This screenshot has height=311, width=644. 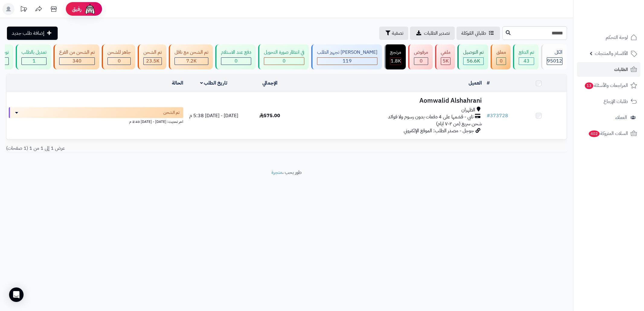 What do you see at coordinates (119, 53) in the screenshot?
I see `div: جاهز للشحن` at bounding box center [119, 53].